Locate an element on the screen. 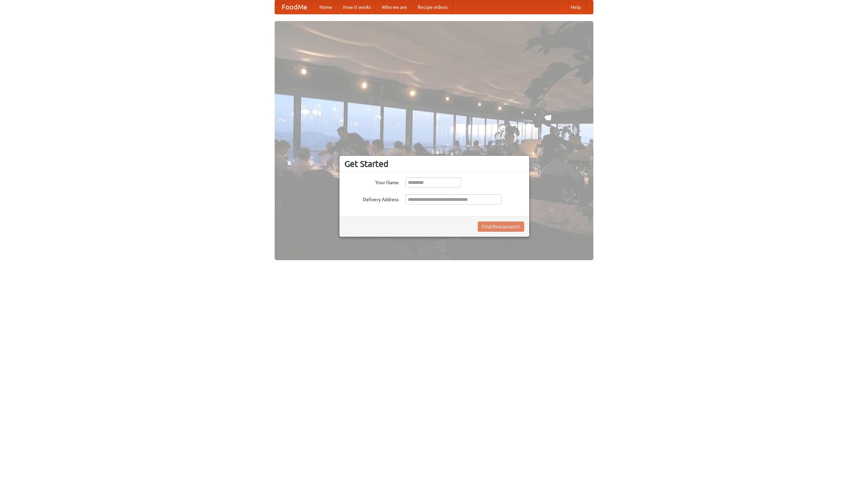 The image size is (868, 480). button: Find Restaurants! is located at coordinates (501, 226).